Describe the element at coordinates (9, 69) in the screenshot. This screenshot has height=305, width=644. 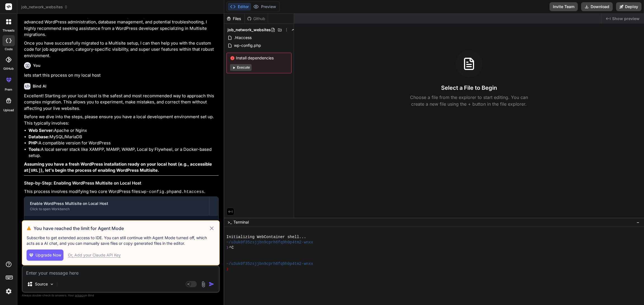
I see `label: GitHub` at that location.